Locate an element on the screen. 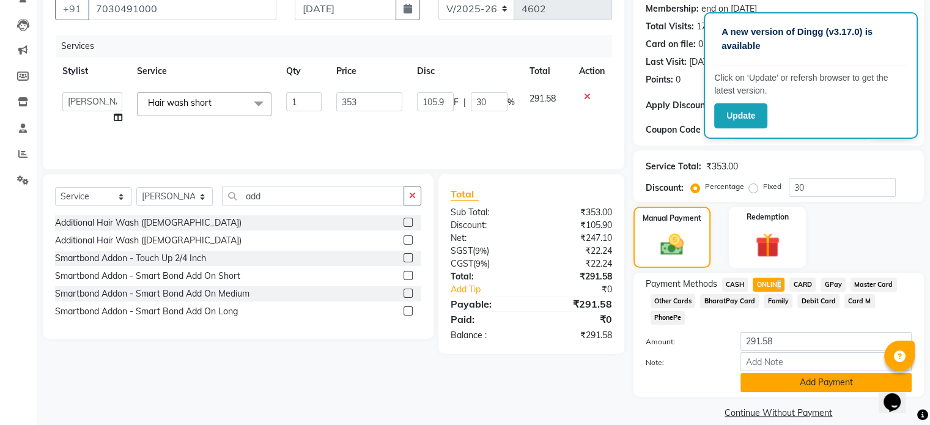  span: BharatPay Card is located at coordinates (729, 301).